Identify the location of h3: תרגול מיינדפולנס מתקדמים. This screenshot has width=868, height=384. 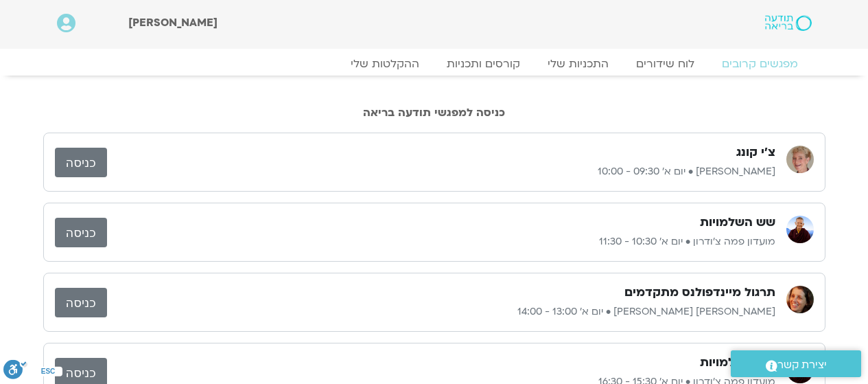
(700, 292).